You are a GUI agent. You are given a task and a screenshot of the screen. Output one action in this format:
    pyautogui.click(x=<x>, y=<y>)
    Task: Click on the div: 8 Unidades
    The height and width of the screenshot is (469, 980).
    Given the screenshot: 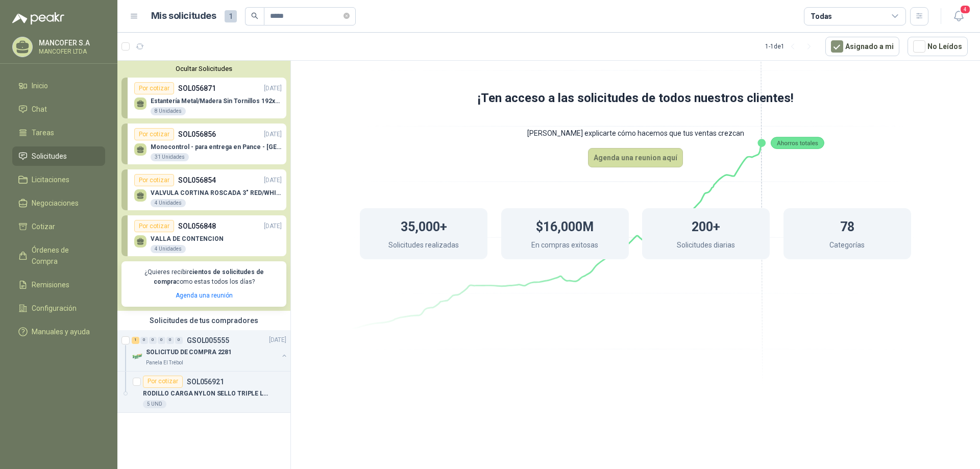 What is the action you would take?
    pyautogui.click(x=168, y=111)
    